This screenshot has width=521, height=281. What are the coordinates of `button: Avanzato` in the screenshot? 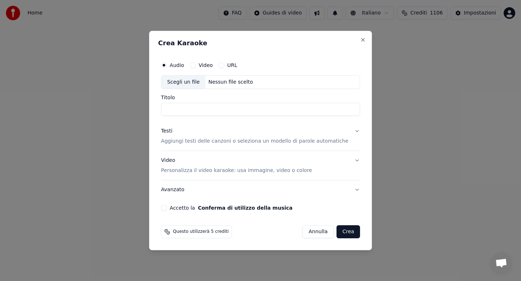 It's located at (261, 190).